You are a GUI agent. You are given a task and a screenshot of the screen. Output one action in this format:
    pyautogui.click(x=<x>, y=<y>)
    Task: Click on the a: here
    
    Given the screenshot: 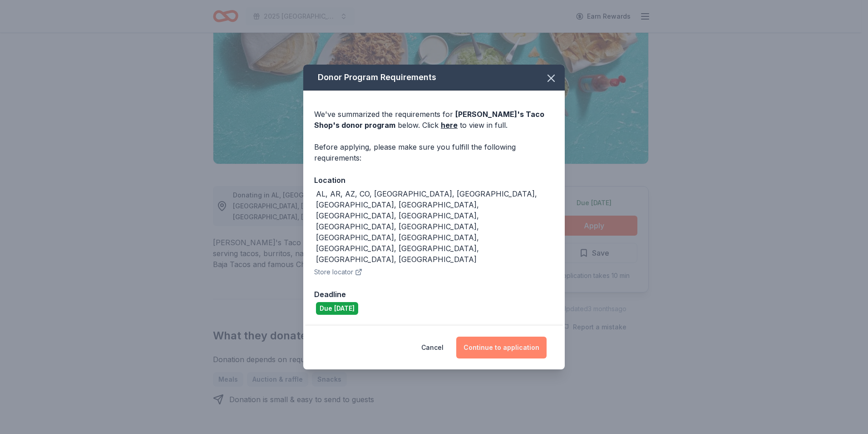 What is the action you would take?
    pyautogui.click(x=449, y=125)
    